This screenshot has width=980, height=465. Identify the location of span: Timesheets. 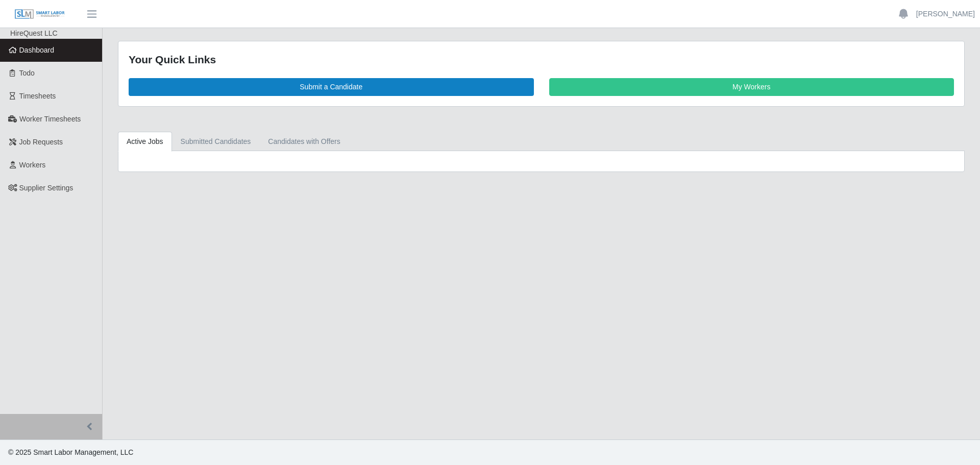
(38, 96).